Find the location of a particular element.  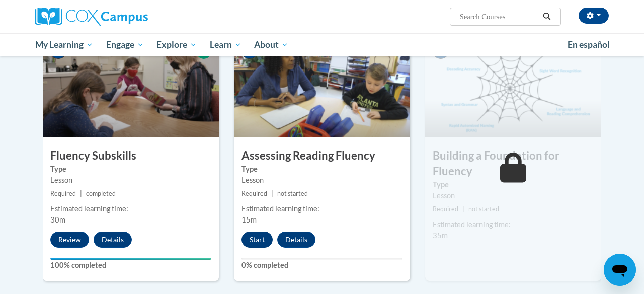

a: About is located at coordinates (271, 45).